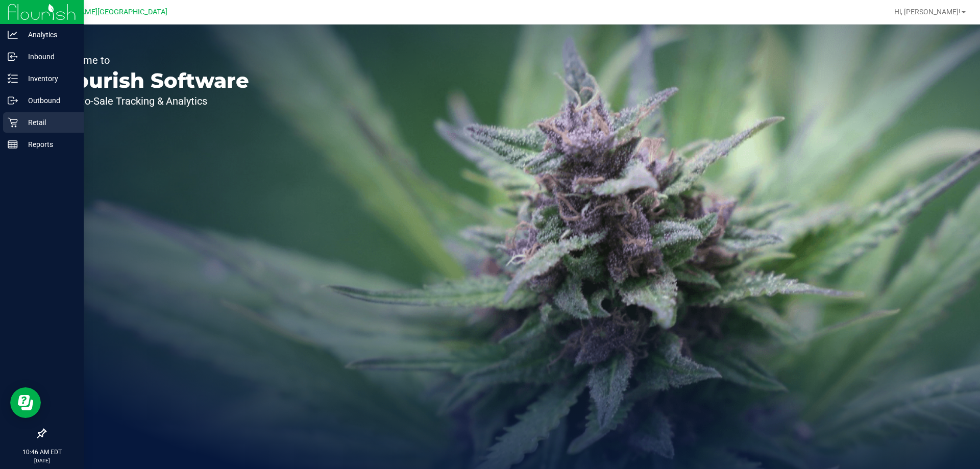 Image resolution: width=980 pixels, height=469 pixels. I want to click on p: Inbound, so click(49, 56).